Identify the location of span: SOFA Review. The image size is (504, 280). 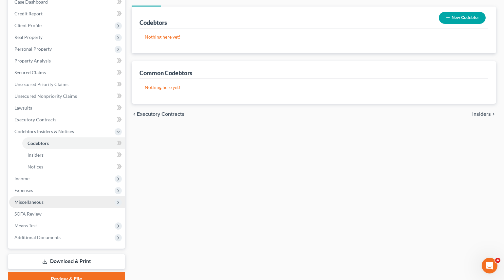
(28, 214).